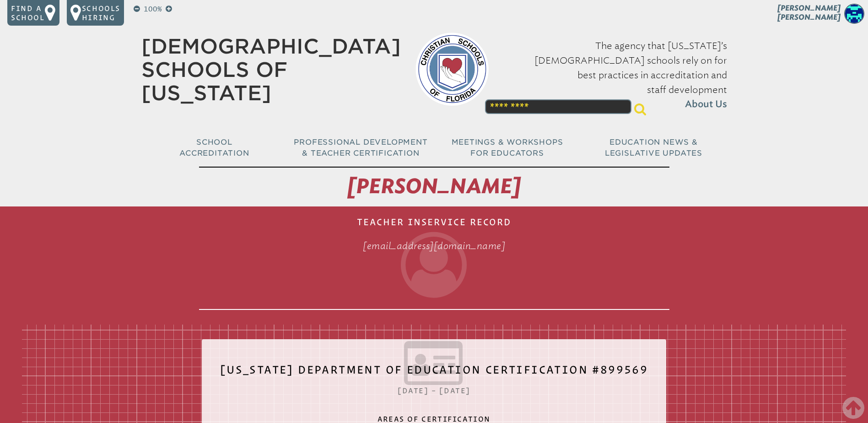 Image resolution: width=868 pixels, height=423 pixels. What do you see at coordinates (855, 14) in the screenshot?
I see `img: 65da76292fbb2b6272090aee7ede8c96` at bounding box center [855, 14].